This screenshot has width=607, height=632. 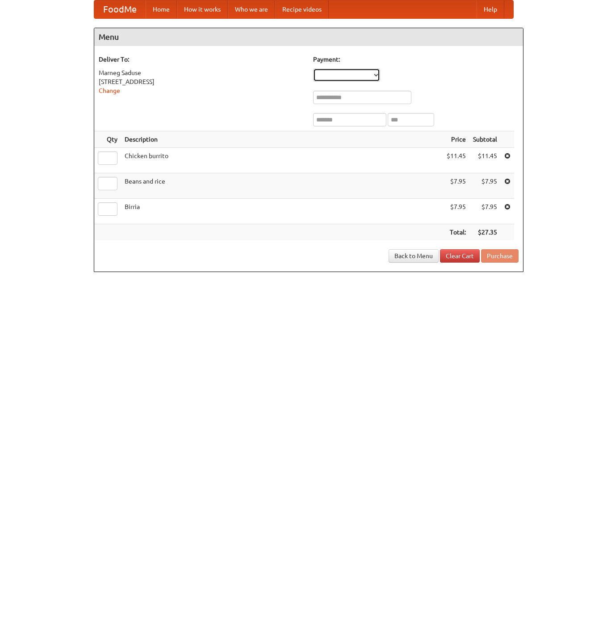 What do you see at coordinates (201, 59) in the screenshot?
I see `h5: Deliver To:` at bounding box center [201, 59].